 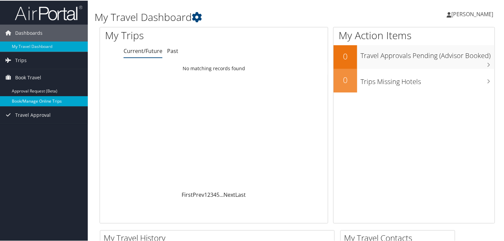 What do you see at coordinates (218, 194) in the screenshot?
I see `a: 5` at bounding box center [218, 194].